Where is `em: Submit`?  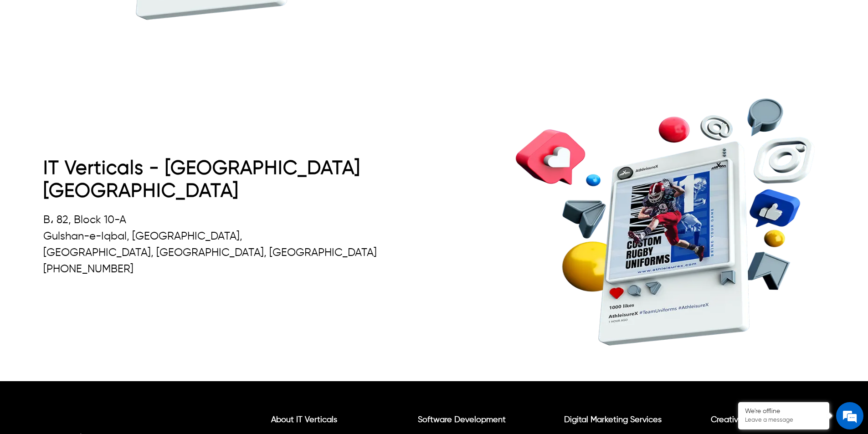
em: Submit is located at coordinates (150, 286).